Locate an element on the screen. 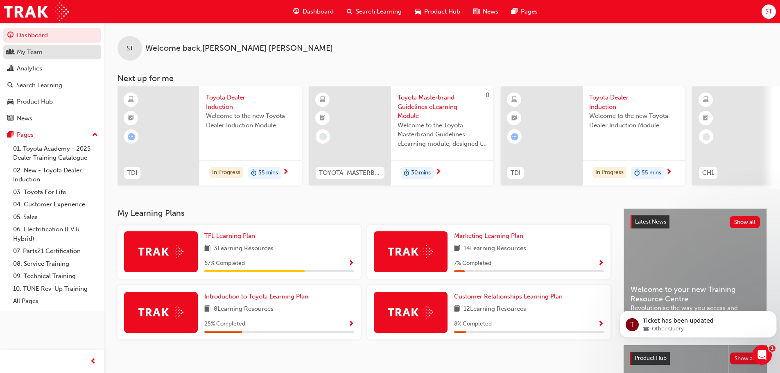 The width and height of the screenshot is (780, 373). span: CH1 is located at coordinates (708, 173).